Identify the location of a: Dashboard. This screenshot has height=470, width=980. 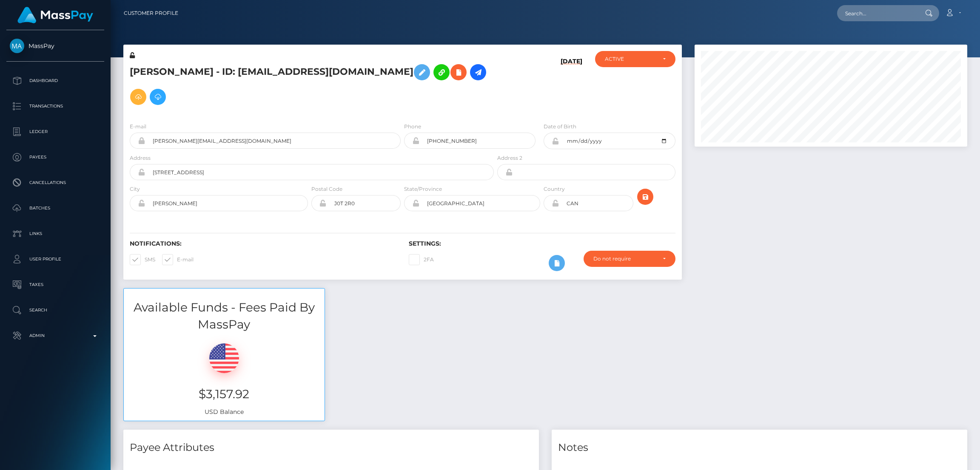
(55, 81).